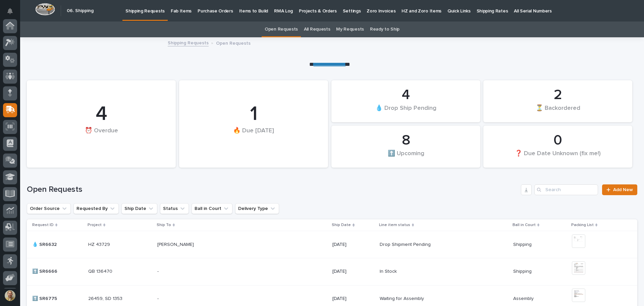  Describe the element at coordinates (49, 208) in the screenshot. I see `button: Order Source` at that location.